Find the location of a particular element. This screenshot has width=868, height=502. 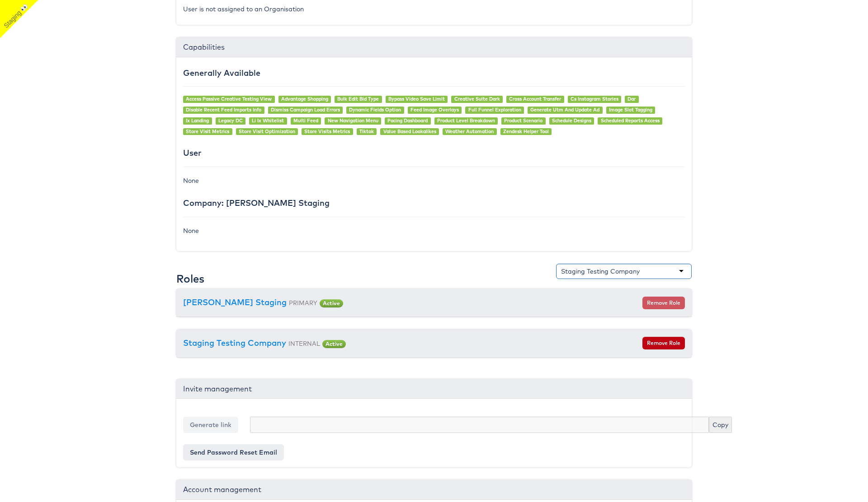

a: Staging Testing Company is located at coordinates (234, 342).